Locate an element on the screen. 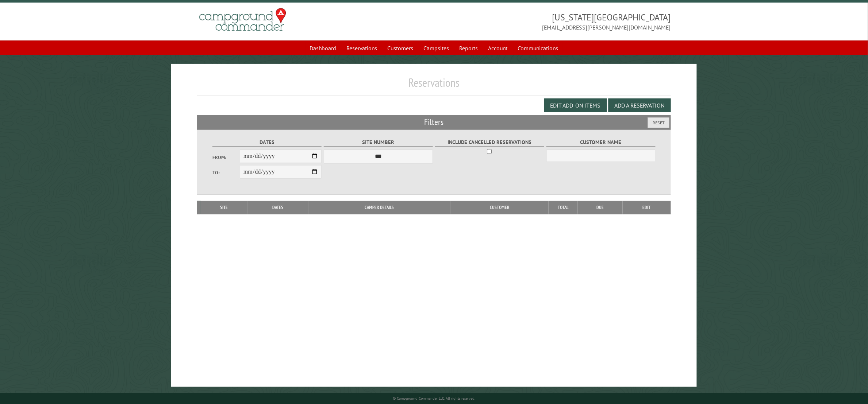 Image resolution: width=868 pixels, height=404 pixels. button: Reset is located at coordinates (658, 122).